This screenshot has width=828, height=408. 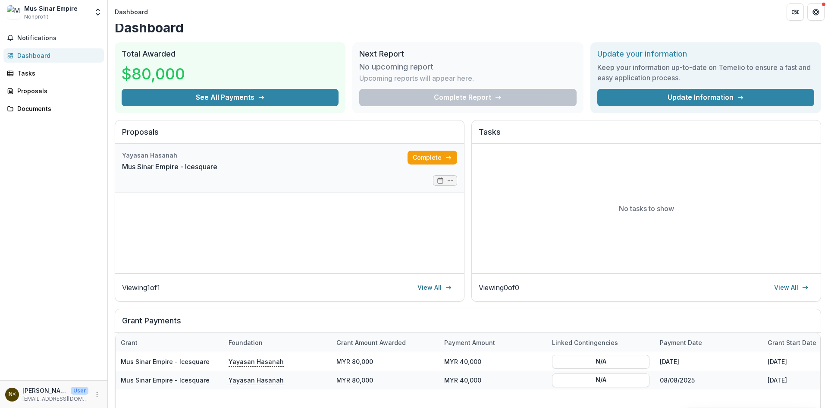 I want to click on div: Norlena Mat Noor <hanasha96@gmail.com>, so click(x=12, y=394).